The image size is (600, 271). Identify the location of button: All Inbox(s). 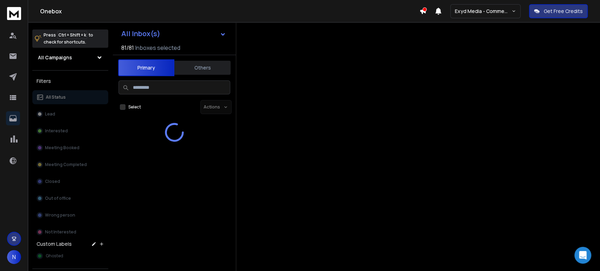
(174, 34).